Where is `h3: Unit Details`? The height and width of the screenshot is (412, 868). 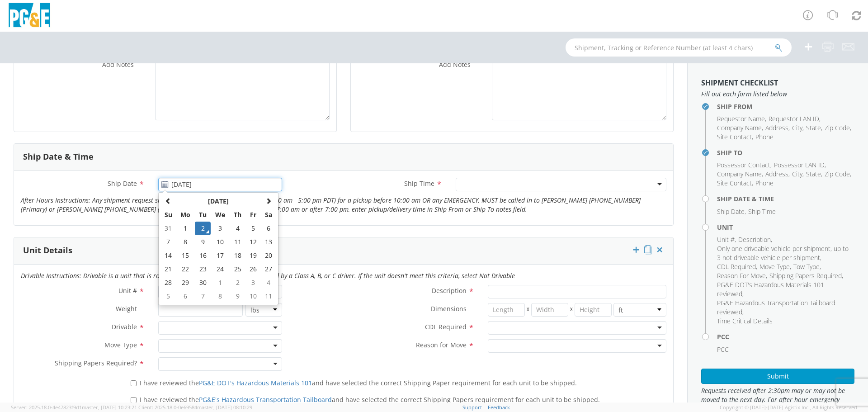
h3: Unit Details is located at coordinates (47, 251).